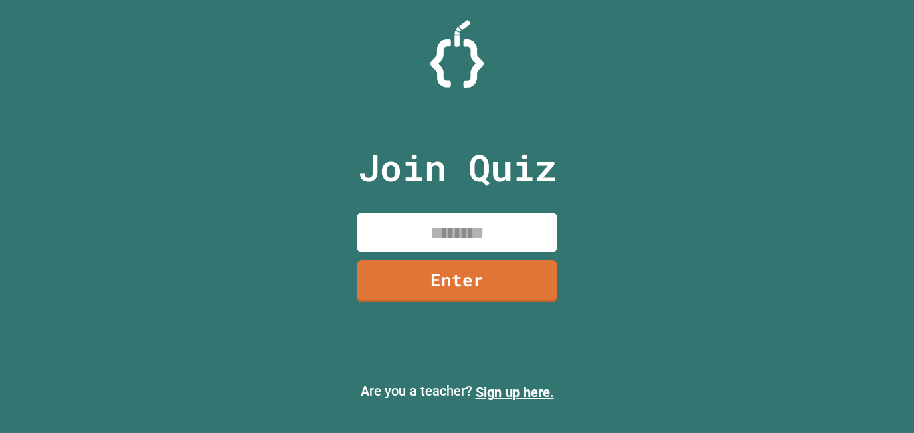 Image resolution: width=914 pixels, height=433 pixels. What do you see at coordinates (457, 391) in the screenshot?
I see `p: Are you a teacher?` at bounding box center [457, 391].